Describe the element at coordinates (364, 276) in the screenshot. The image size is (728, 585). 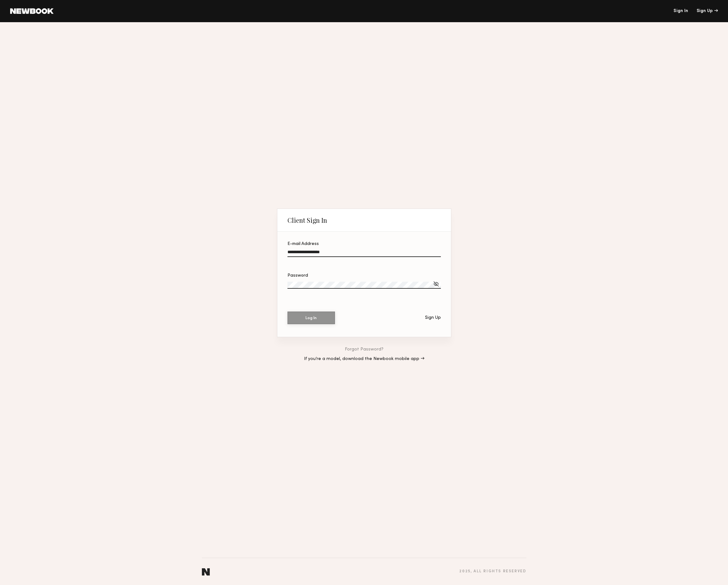
I see `div: Password` at that location.